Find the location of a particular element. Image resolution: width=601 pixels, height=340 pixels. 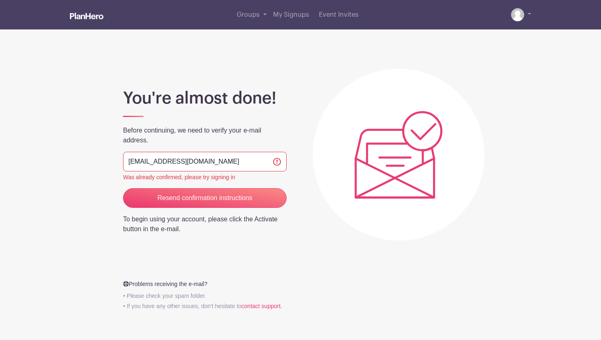

p: • If you have any other issues, don't hesitate to is located at coordinates (205, 306).